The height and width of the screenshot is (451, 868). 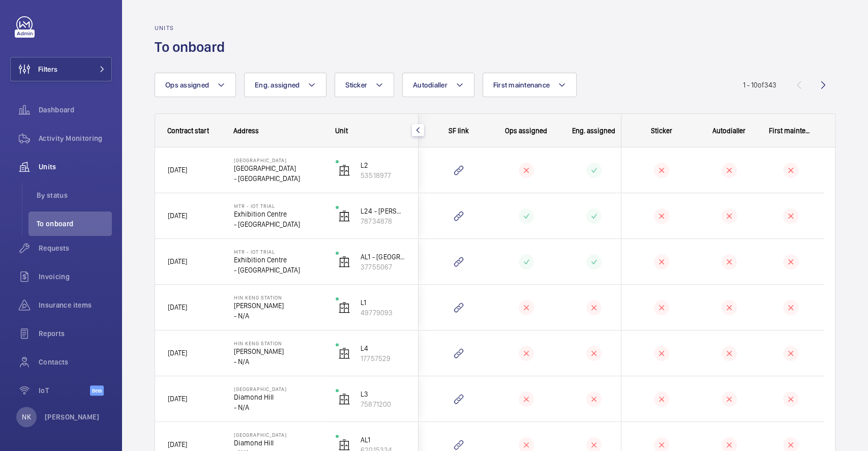 What do you see at coordinates (371, 131) in the screenshot?
I see `div: Unit` at bounding box center [371, 131].